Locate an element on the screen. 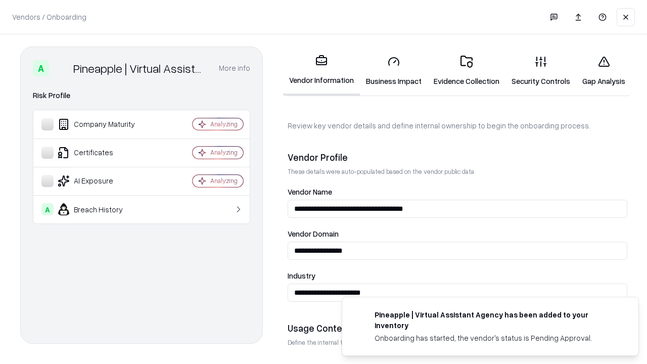 The width and height of the screenshot is (647, 364). div: Breach History is located at coordinates (102, 209).